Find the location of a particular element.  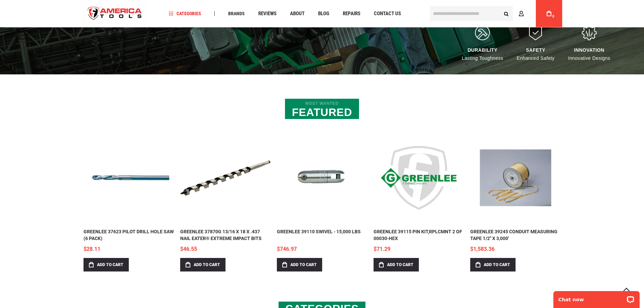

a: Blog is located at coordinates (323, 13).